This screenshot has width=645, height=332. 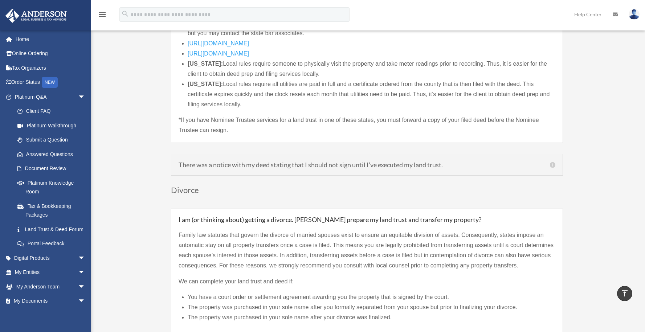 I want to click on a: Digital Productsarrow_drop_down, so click(x=50, y=258).